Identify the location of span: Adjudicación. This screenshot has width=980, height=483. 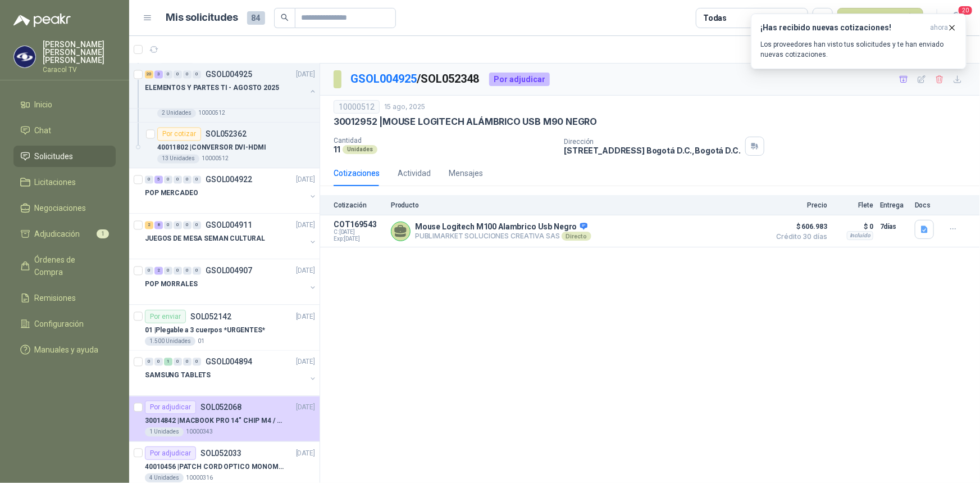
(57, 233).